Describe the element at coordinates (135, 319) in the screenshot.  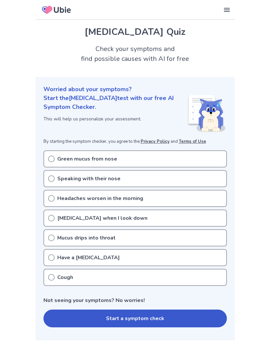
I see `button: Start a symptom check` at that location.